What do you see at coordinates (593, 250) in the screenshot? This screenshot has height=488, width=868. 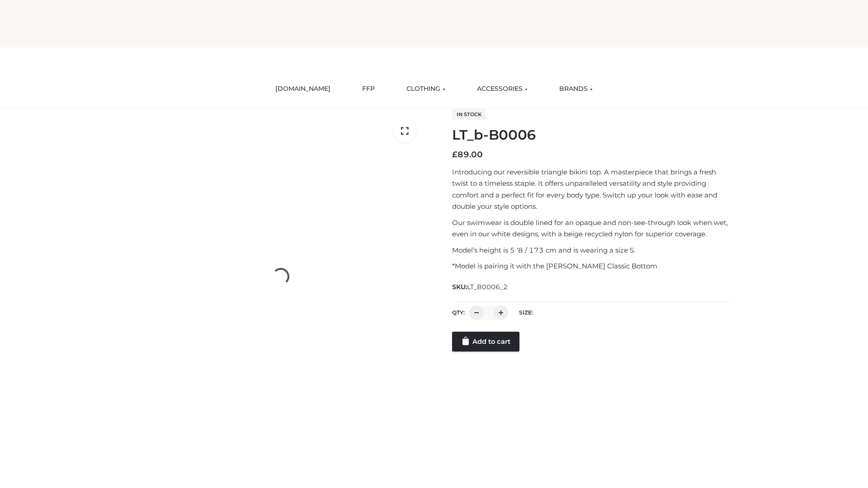 I see `p: Model’s height is 5 ‘8 / 173 cm and is wearing a size S.` at bounding box center [593, 250].